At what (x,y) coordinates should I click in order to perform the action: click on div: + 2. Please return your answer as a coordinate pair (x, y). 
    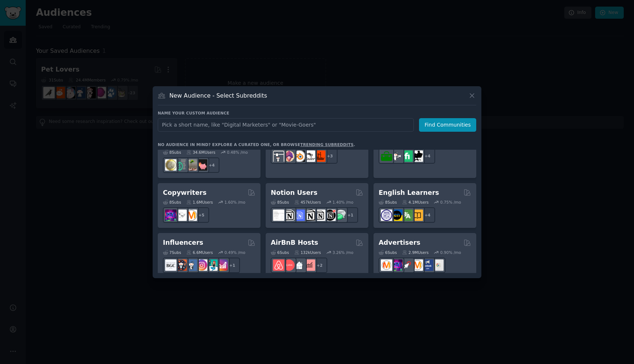
    Looking at the image, I should click on (320, 265).